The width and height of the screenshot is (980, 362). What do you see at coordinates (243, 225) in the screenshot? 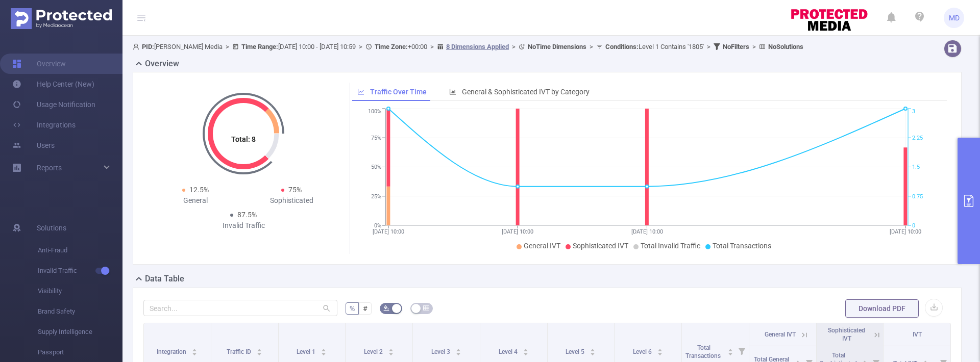
I see `div: Invalid Traffic` at bounding box center [243, 225].